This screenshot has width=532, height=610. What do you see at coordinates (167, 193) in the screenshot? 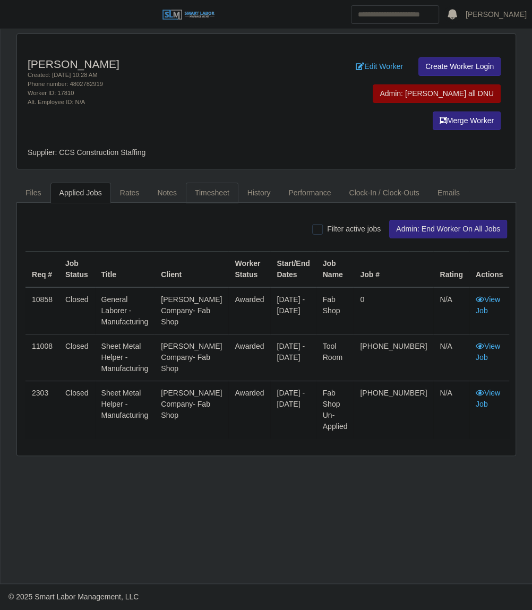
I see `a: Notes` at bounding box center [167, 193].